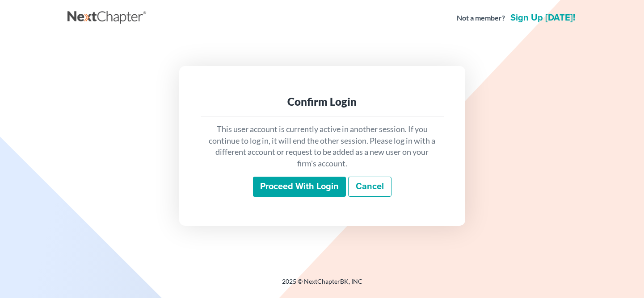 This screenshot has height=298, width=644. Describe the element at coordinates (323, 102) in the screenshot. I see `div: Confirm Login` at that location.